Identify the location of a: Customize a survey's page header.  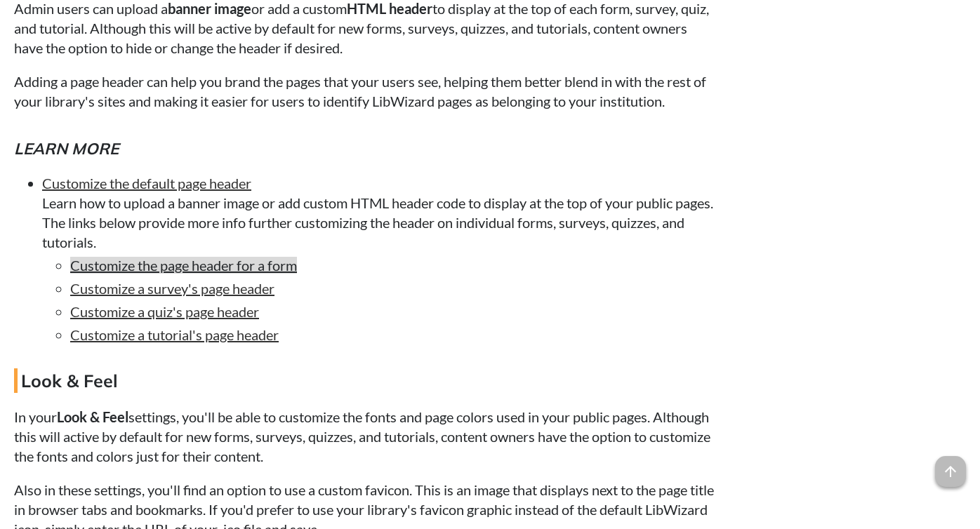
(172, 288).